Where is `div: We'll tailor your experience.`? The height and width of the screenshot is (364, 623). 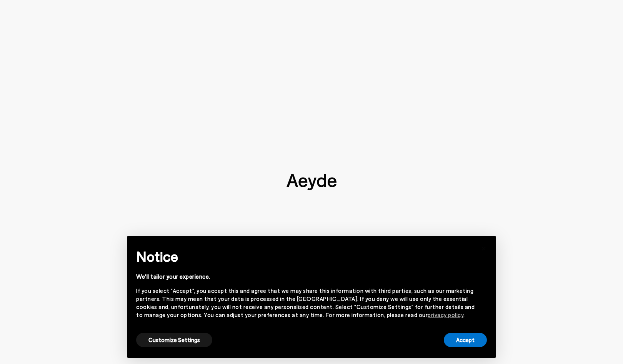
div: We'll tailor your experience. is located at coordinates (305, 276).